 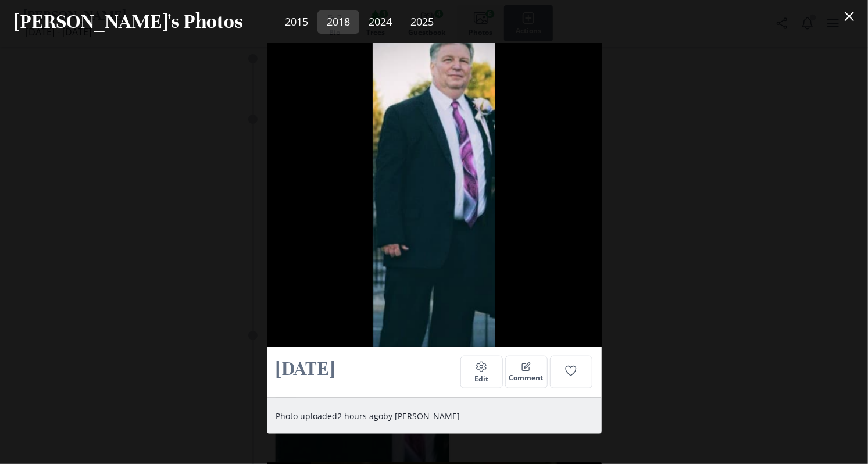 I want to click on a: 2015, so click(x=296, y=22).